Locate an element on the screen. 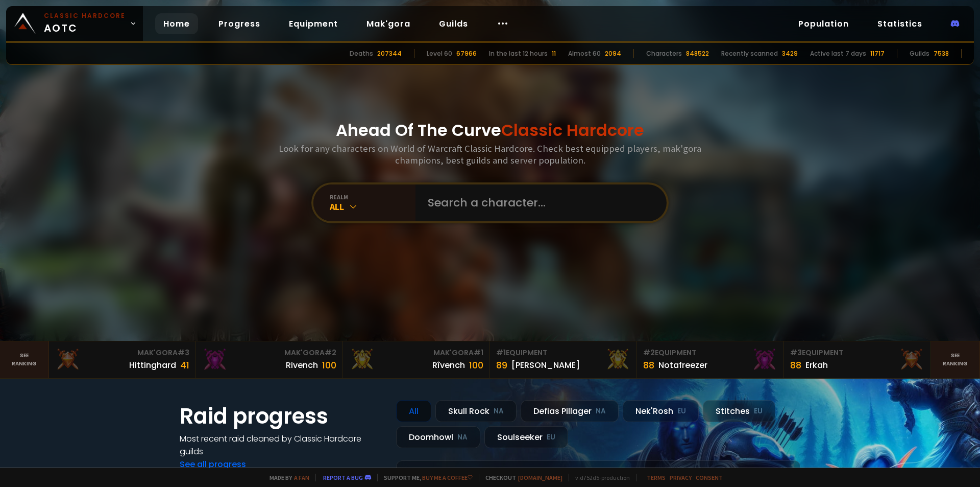  input: Search a character... is located at coordinates (538, 203).